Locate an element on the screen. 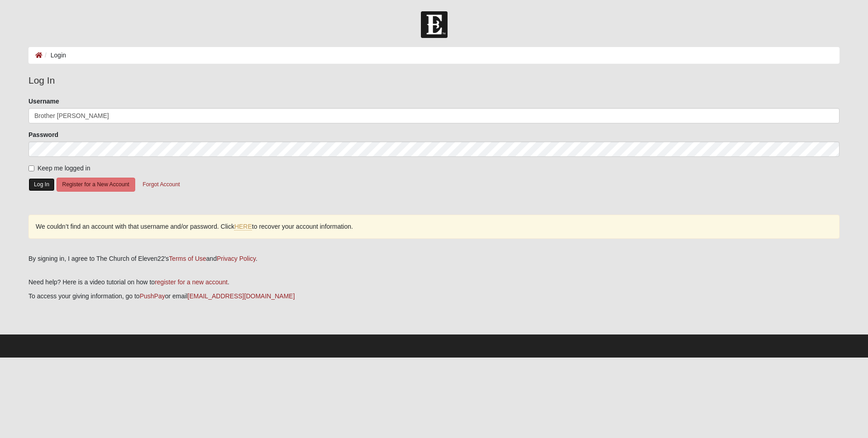 The height and width of the screenshot is (438, 868). li: Login is located at coordinates (54, 55).